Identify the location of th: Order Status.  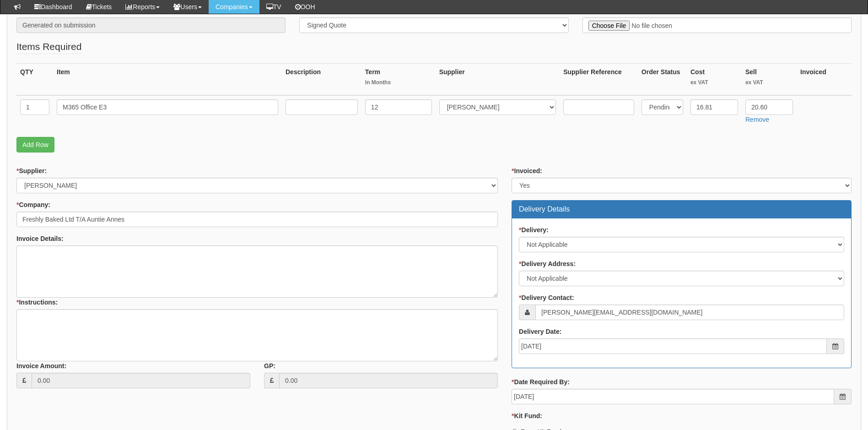
(662, 80).